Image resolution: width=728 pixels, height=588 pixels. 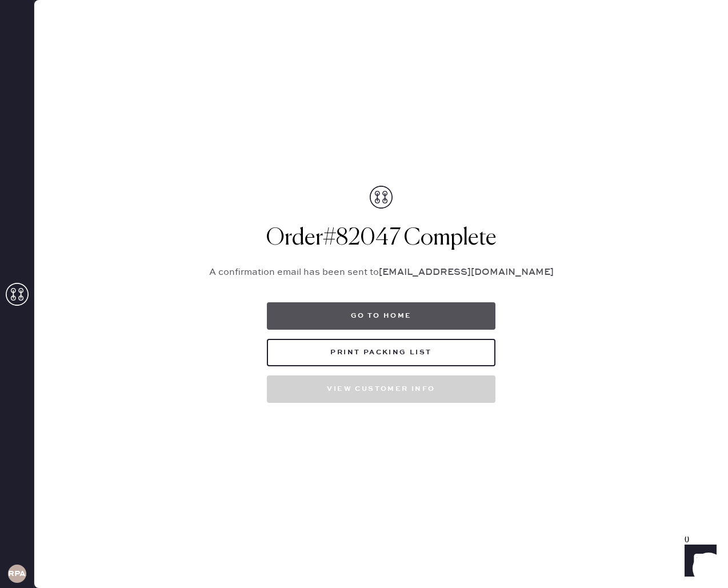 What do you see at coordinates (381, 273) in the screenshot?
I see `p: A confirmation email has been sent to` at bounding box center [381, 273].